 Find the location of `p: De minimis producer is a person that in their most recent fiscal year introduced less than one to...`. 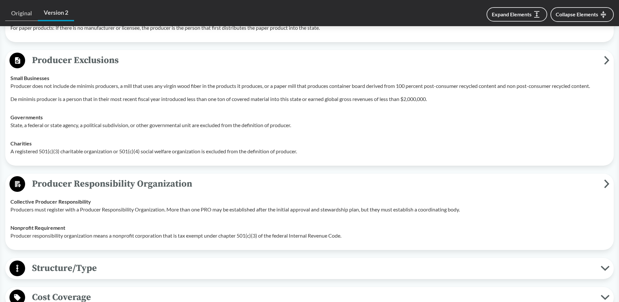

p: De minimis producer is a person that in their most recent fiscal year introduced less than one to... is located at coordinates (309, 99).